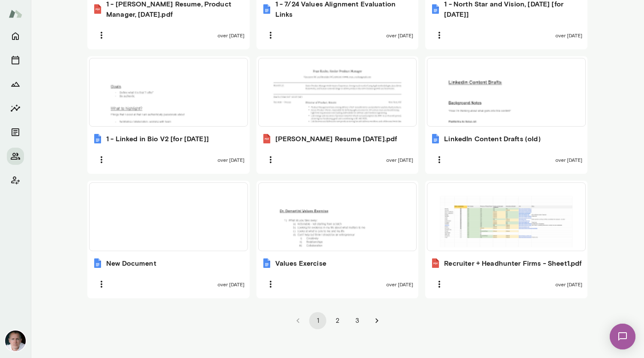 The image size is (644, 358). I want to click on img: 1 - Linked in Bio V2 [for 7/12/2023], so click(98, 139).